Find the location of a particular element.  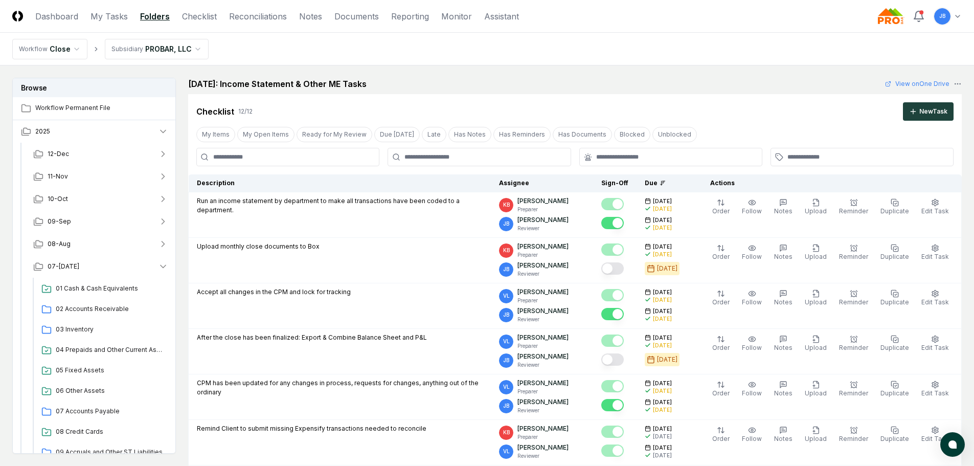

button: Has Notes is located at coordinates (470, 134).